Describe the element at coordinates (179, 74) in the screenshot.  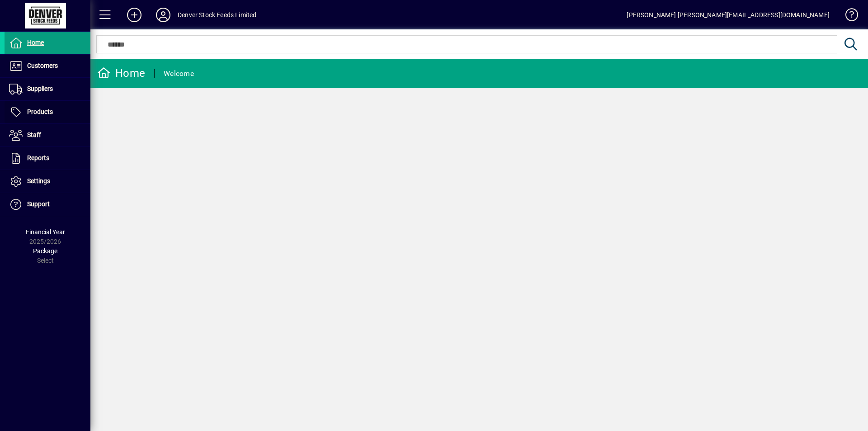
I see `div: Welcome` at that location.